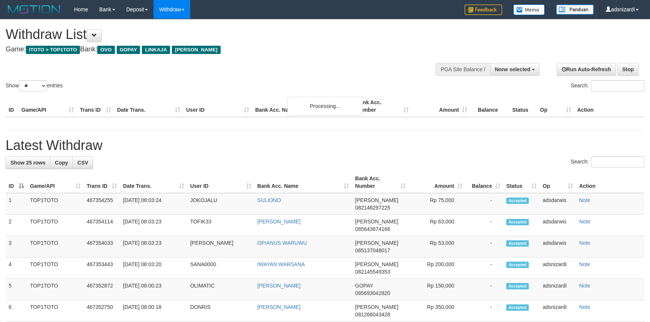 The height and width of the screenshot is (322, 650). What do you see at coordinates (437, 182) in the screenshot?
I see `th: Amount: activate to sort column ascending` at bounding box center [437, 182].